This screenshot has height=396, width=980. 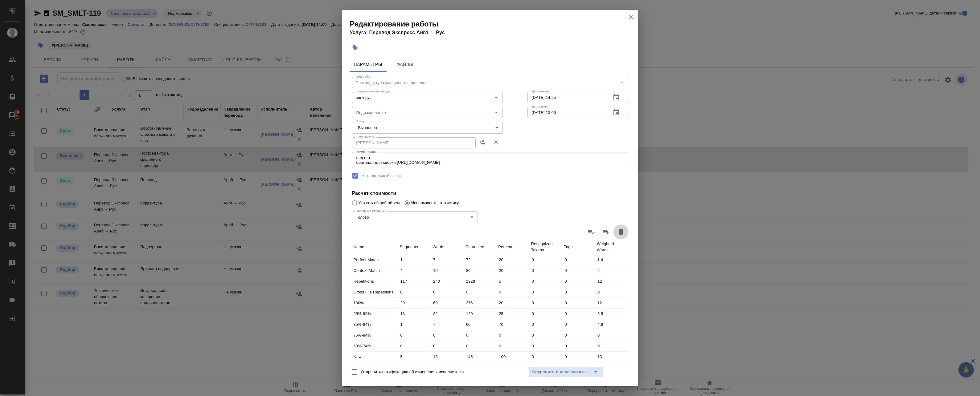 What do you see at coordinates (427, 128) in the screenshot?
I see `div: Выполнен` at bounding box center [427, 128].